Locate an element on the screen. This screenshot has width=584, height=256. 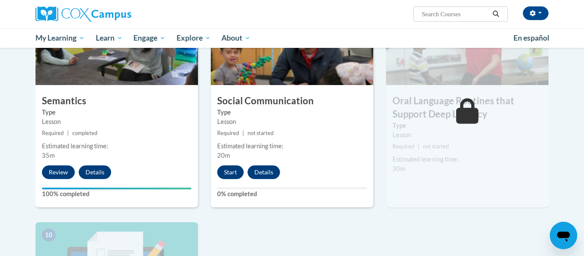
span: 35m is located at coordinates (48, 155).